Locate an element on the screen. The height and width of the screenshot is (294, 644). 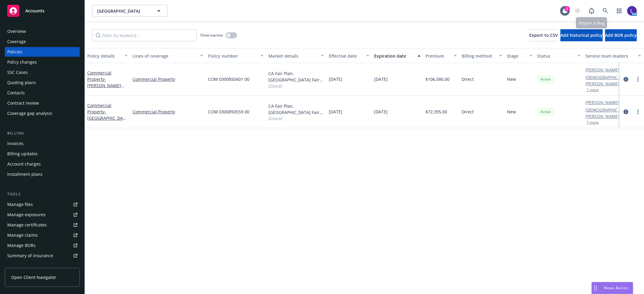
a: Accounts is located at coordinates (42, 11).